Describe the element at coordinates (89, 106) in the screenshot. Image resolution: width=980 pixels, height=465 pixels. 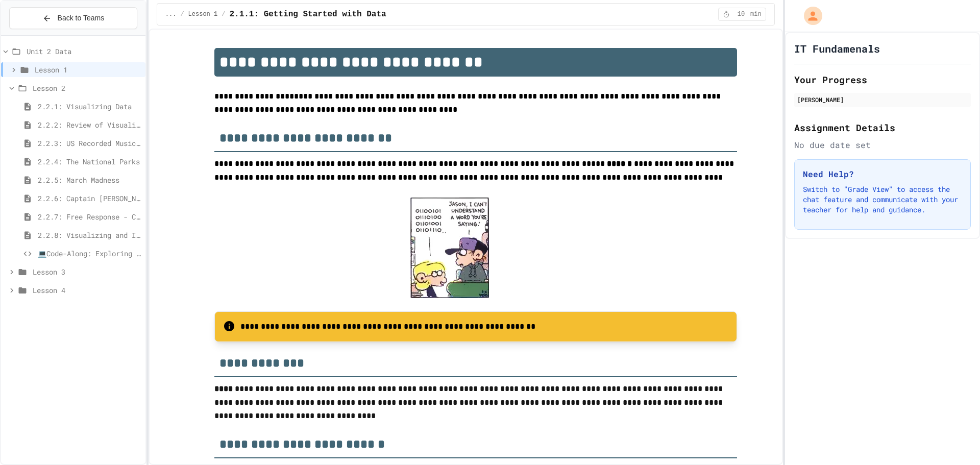
I see `span: 2.2.1: Visualizing Data` at that location.